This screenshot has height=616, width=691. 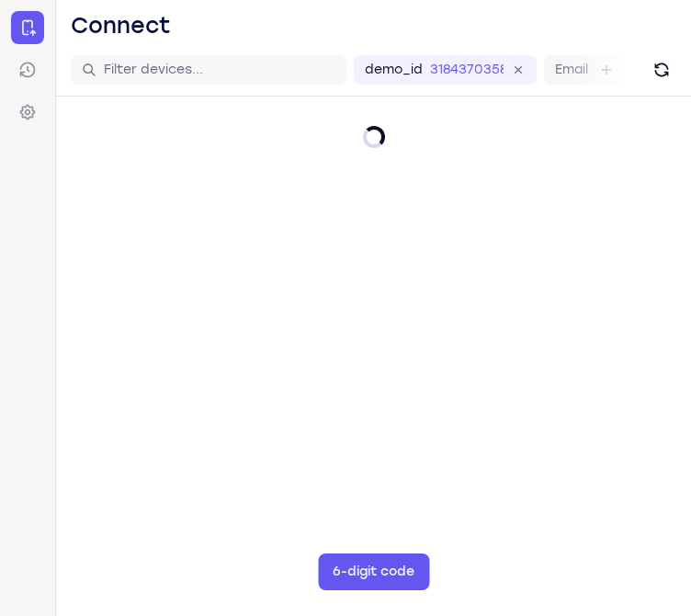 I want to click on label: Email, so click(x=572, y=70).